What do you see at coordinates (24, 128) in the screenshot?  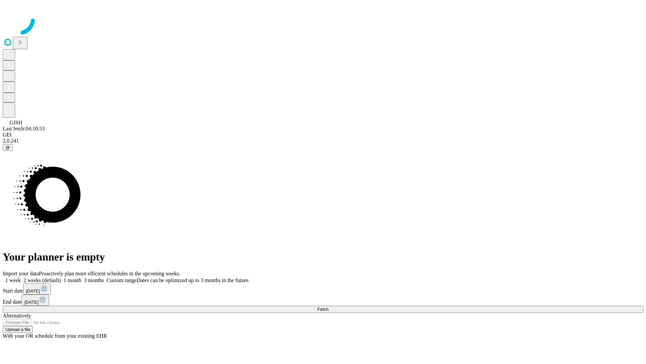 I see `span: Last fetch: 04:10:53` at bounding box center [24, 128].